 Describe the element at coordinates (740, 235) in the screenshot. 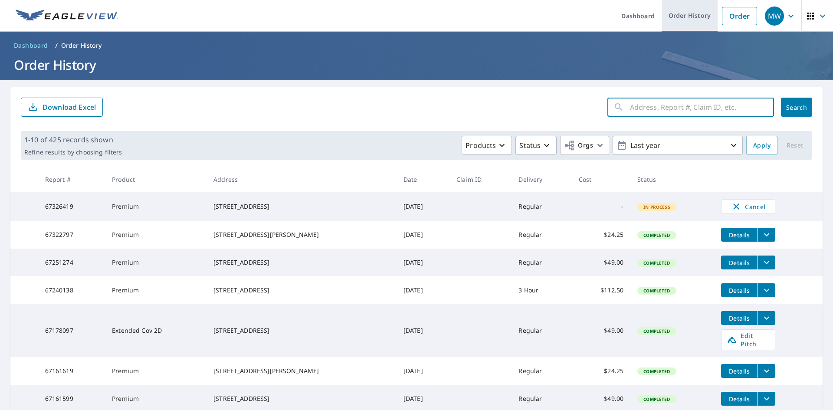

I see `button: detailsBtn-67322797` at that location.